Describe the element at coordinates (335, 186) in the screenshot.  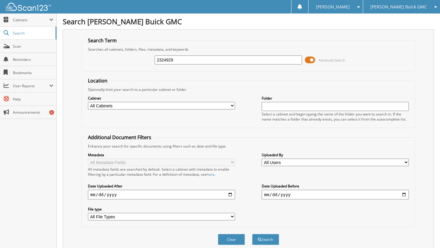
I see `label: Date Uploaded Before` at that location.